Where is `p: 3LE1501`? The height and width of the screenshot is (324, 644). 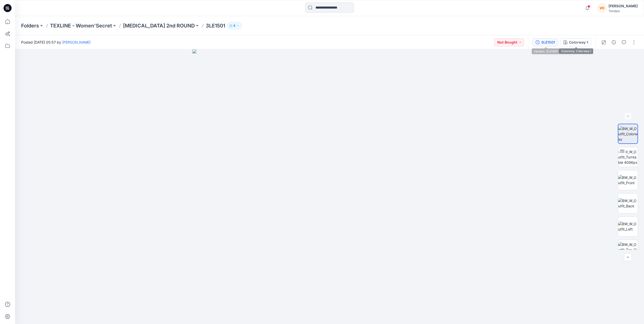
p: 3LE1501 is located at coordinates (216, 26).